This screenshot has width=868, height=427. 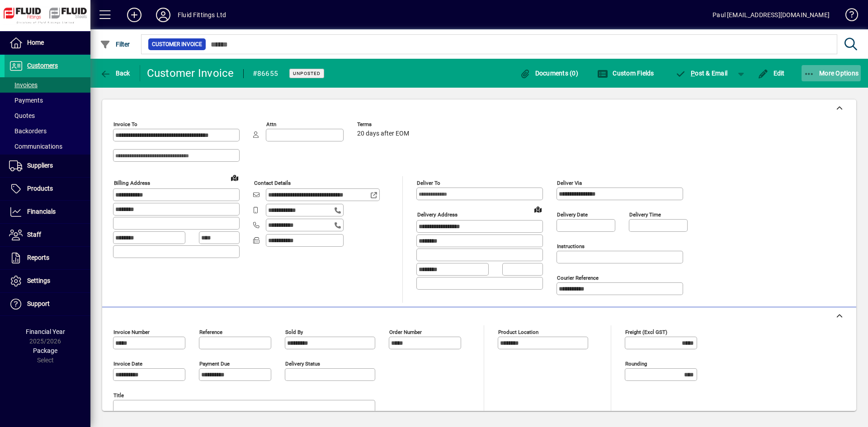 I want to click on button: Custom Fields, so click(x=626, y=73).